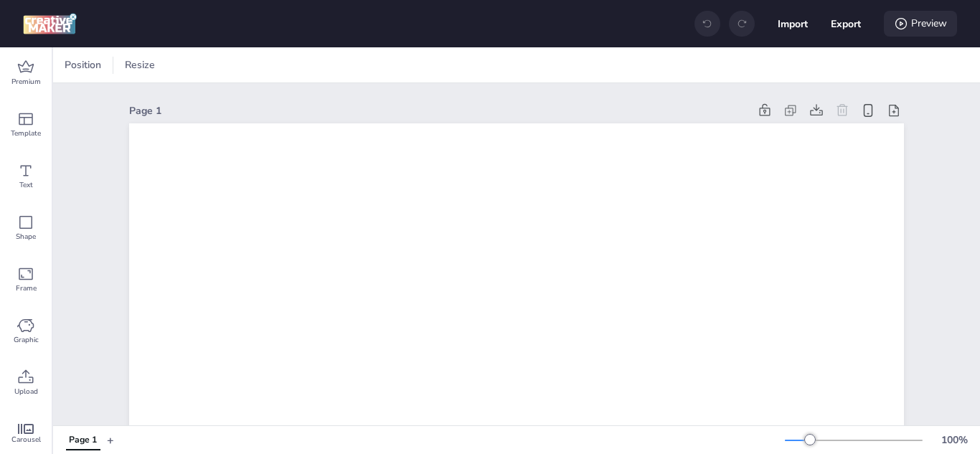  Describe the element at coordinates (921, 24) in the screenshot. I see `div: Preview` at that location.